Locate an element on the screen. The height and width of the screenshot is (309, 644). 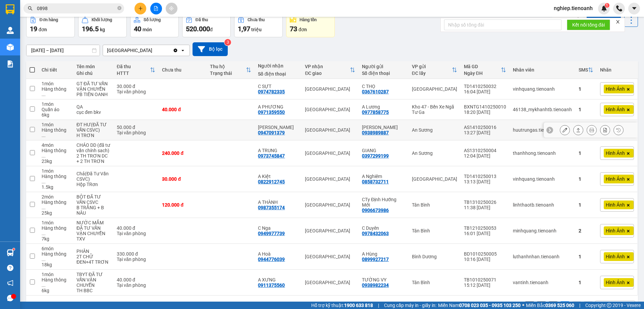
div: Người gửi is located at coordinates (383, 66).